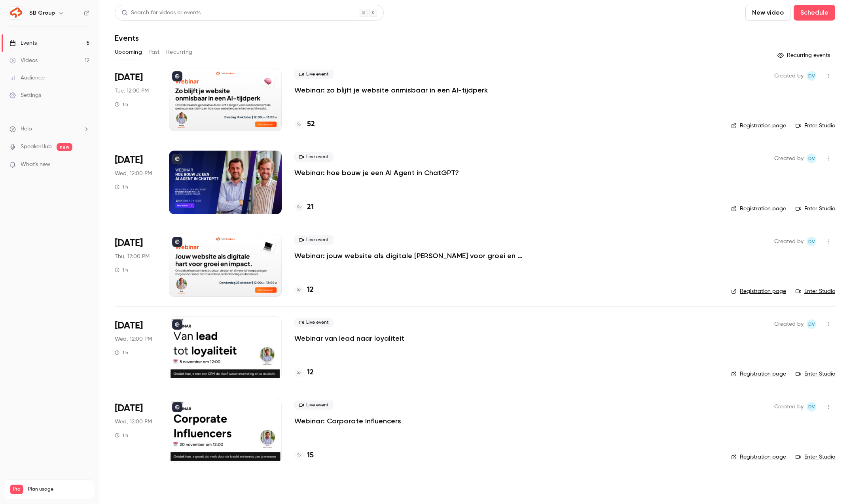  Describe the element at coordinates (768, 12) in the screenshot. I see `button: New video` at that location.